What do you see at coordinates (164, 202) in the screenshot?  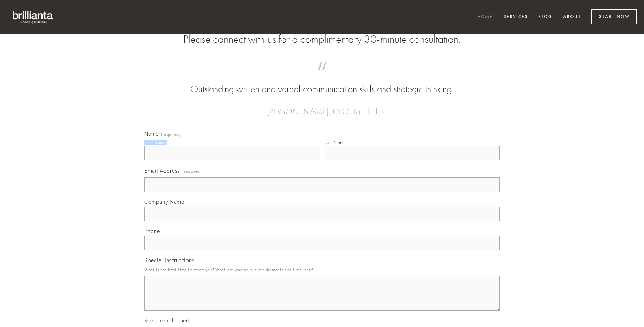 I see `span: Company Name` at bounding box center [164, 202].